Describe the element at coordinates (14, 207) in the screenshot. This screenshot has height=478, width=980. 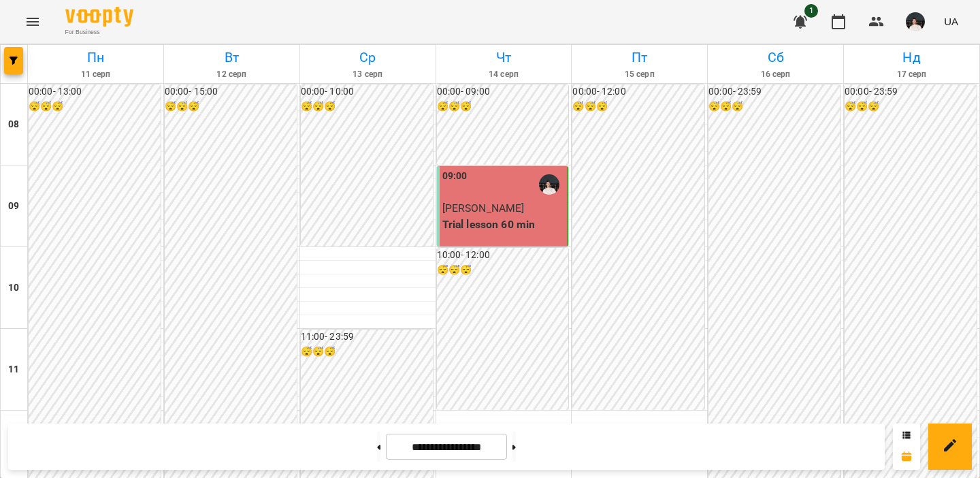
I see `h6: 09` at that location.